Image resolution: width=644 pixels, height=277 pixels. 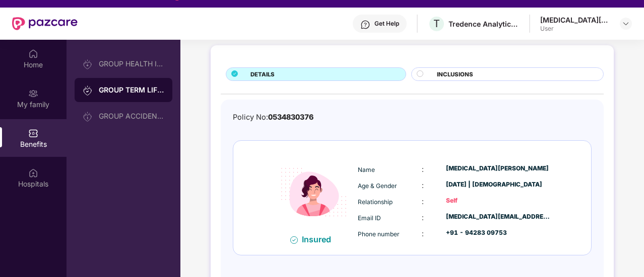 What do you see at coordinates (370, 218) in the screenshot?
I see `span: Email ID` at bounding box center [370, 218].